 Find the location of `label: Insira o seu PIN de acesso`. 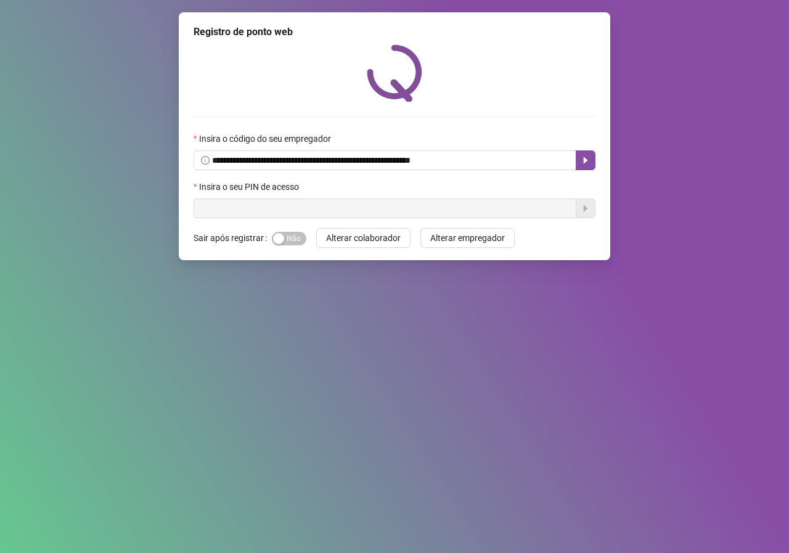

label: Insira o seu PIN de acesso is located at coordinates (250, 187).